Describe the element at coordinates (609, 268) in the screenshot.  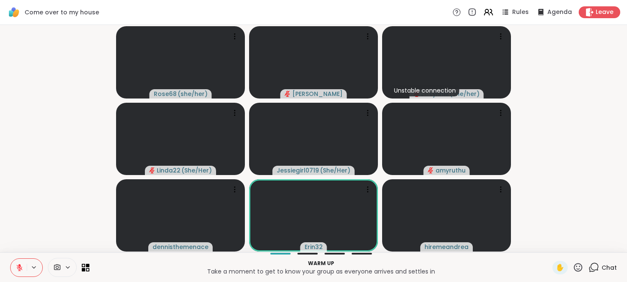
I see `span: Chat` at that location.